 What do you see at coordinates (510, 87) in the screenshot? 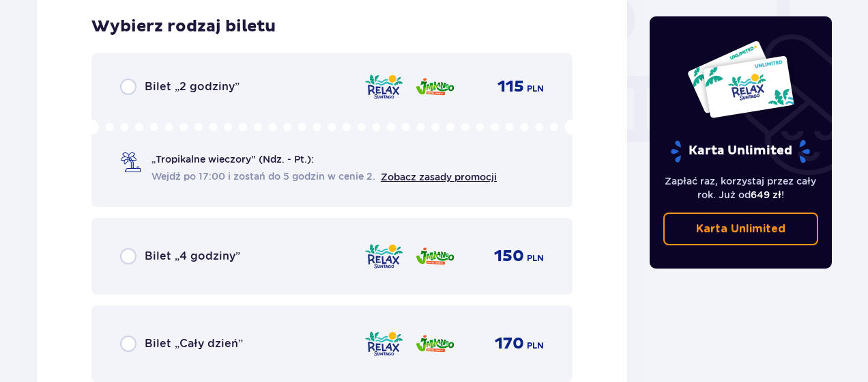
I see `span: 115` at bounding box center [510, 87].